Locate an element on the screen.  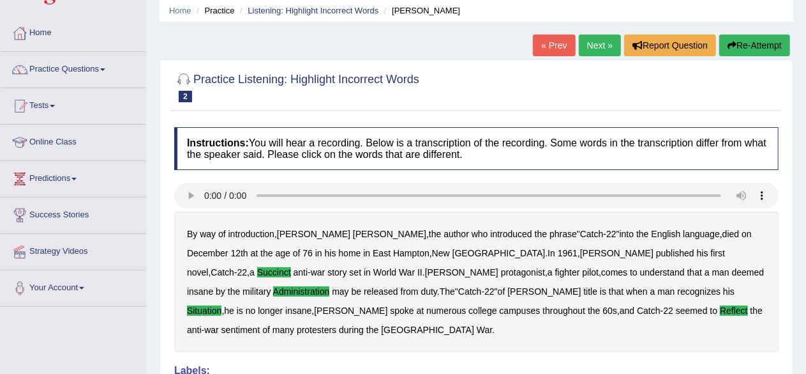
b: college is located at coordinates (483, 310).